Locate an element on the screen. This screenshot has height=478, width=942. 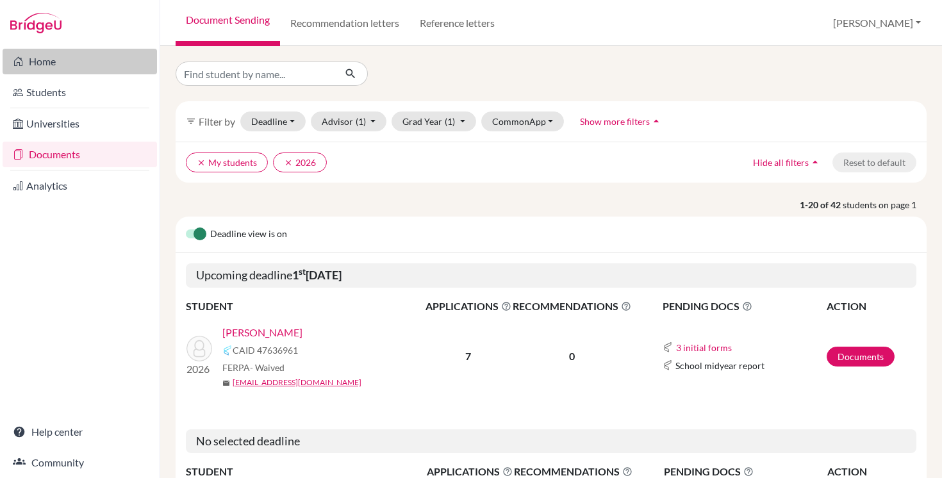
span: Filter by is located at coordinates (217, 121).